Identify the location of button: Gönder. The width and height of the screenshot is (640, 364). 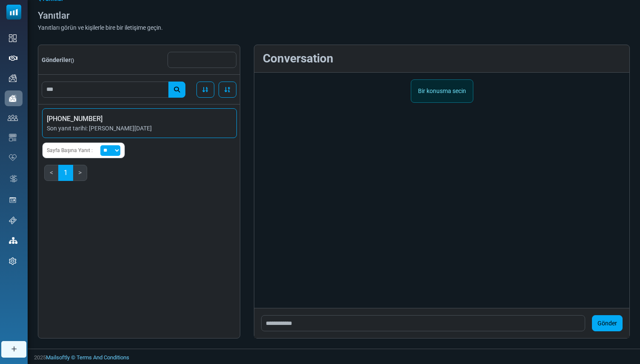
(607, 323).